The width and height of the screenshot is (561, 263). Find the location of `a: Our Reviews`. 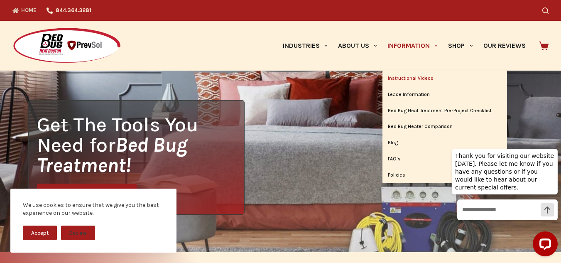

a: Our Reviews is located at coordinates (504, 46).